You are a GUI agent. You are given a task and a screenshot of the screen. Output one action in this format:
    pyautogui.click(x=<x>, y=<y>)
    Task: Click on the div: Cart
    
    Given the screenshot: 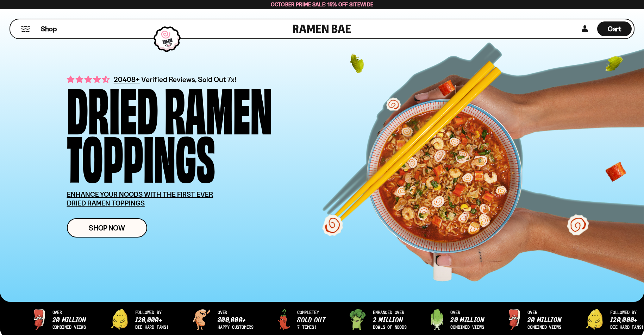 What is the action you would take?
    pyautogui.click(x=614, y=29)
    